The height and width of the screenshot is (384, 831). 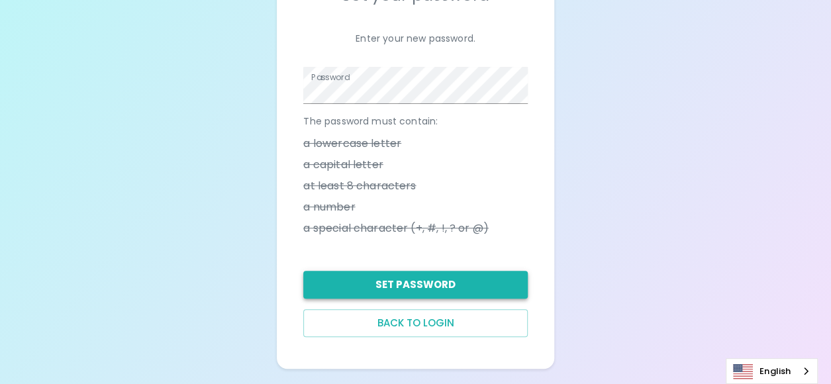 What do you see at coordinates (396, 228) in the screenshot?
I see `span: a special character (+, #, !, ? or @)` at bounding box center [396, 228].